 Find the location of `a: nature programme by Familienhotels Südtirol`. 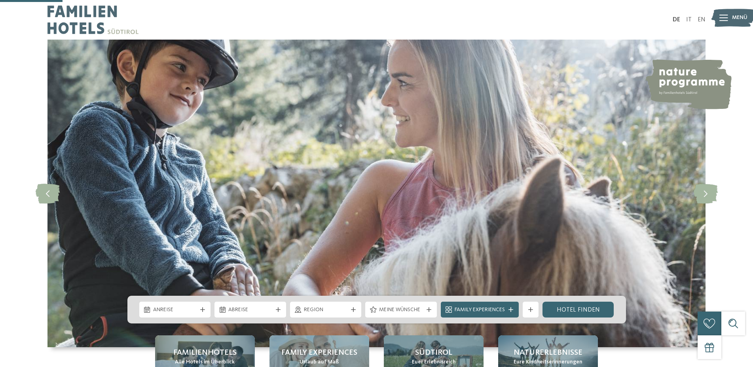

a: nature programme by Familienhotels Südtirol is located at coordinates (688, 84).